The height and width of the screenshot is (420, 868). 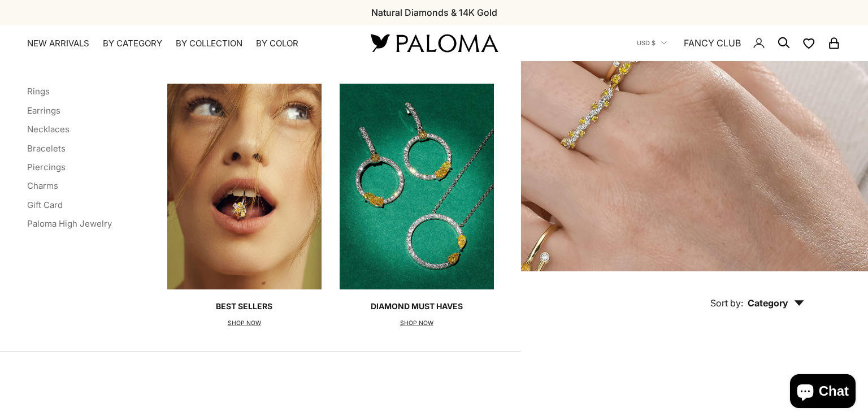 What do you see at coordinates (45, 205) in the screenshot?
I see `a: Gift Card` at bounding box center [45, 205].